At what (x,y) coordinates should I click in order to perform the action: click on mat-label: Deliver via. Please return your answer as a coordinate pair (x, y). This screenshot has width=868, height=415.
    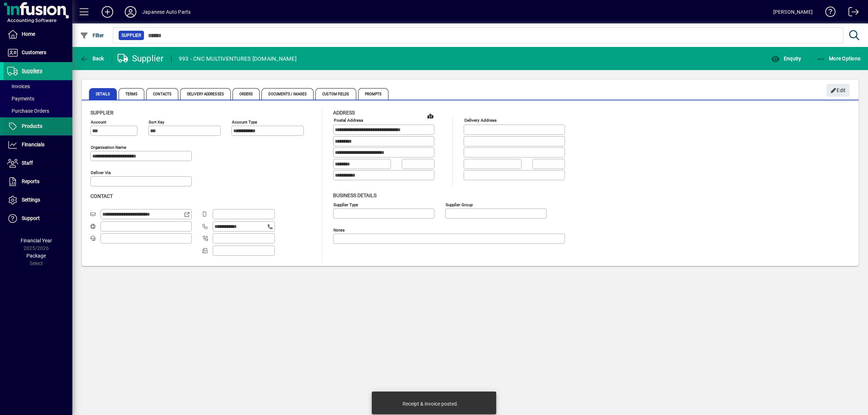
    Looking at the image, I should click on (100, 173).